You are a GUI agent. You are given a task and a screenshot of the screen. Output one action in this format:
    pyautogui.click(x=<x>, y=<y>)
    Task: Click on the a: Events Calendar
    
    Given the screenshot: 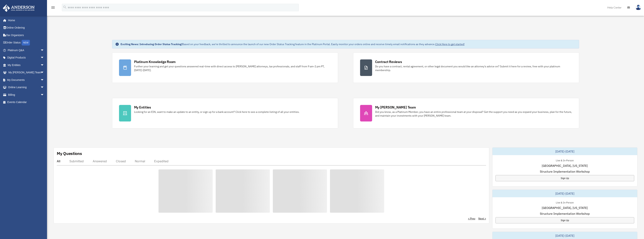 What is the action you would take?
    pyautogui.click(x=26, y=102)
    